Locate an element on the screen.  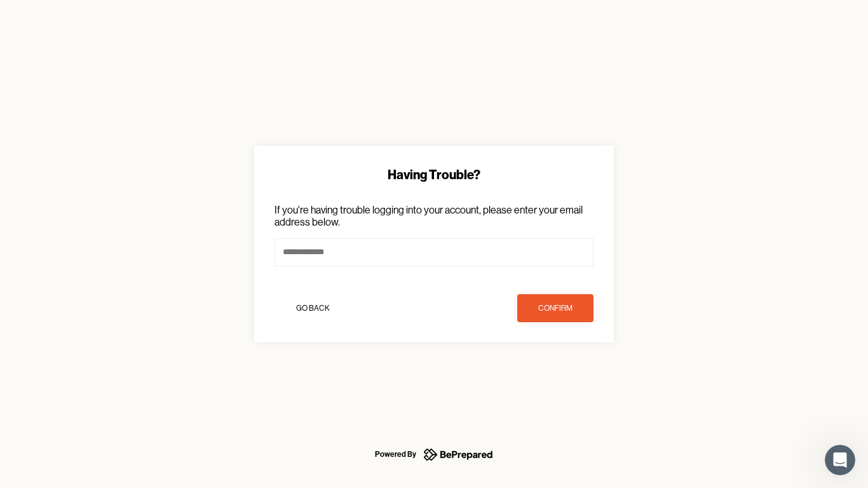
button: Go Back is located at coordinates (312, 307).